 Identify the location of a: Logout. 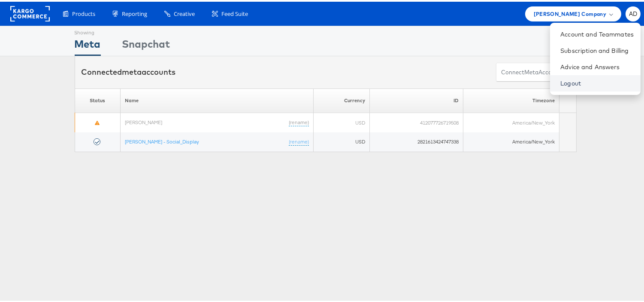
(597, 81).